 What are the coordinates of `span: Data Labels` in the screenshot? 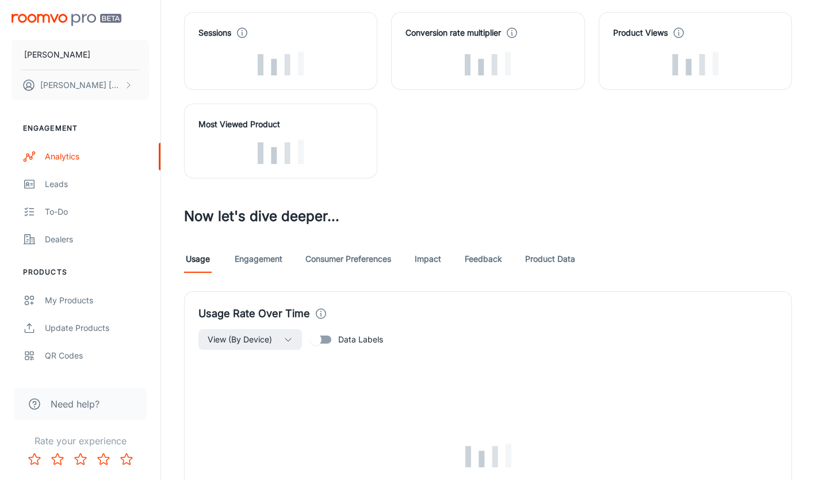 It's located at (361, 340).